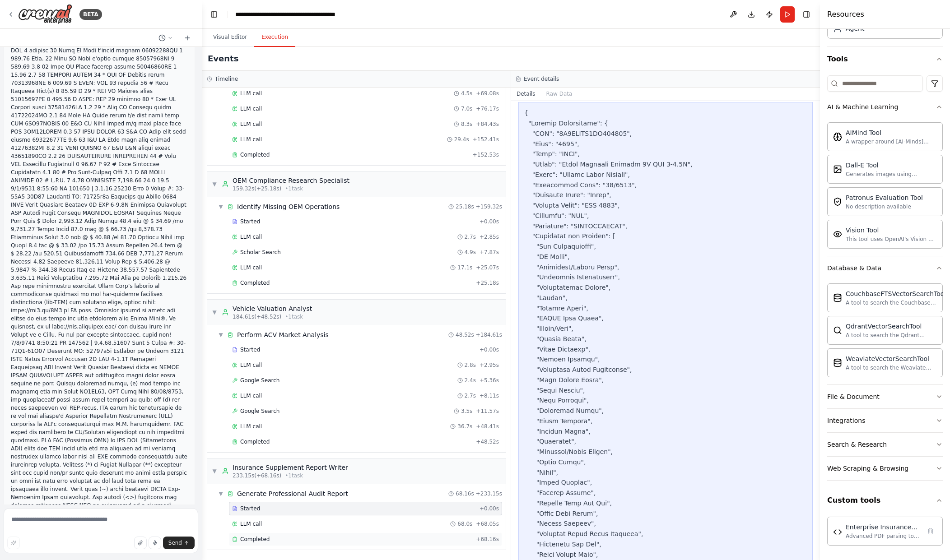 The height and width of the screenshot is (560, 950). What do you see at coordinates (891, 174) in the screenshot?
I see `div: Generates images using OpenAI's Dall-E model.` at bounding box center [891, 174].